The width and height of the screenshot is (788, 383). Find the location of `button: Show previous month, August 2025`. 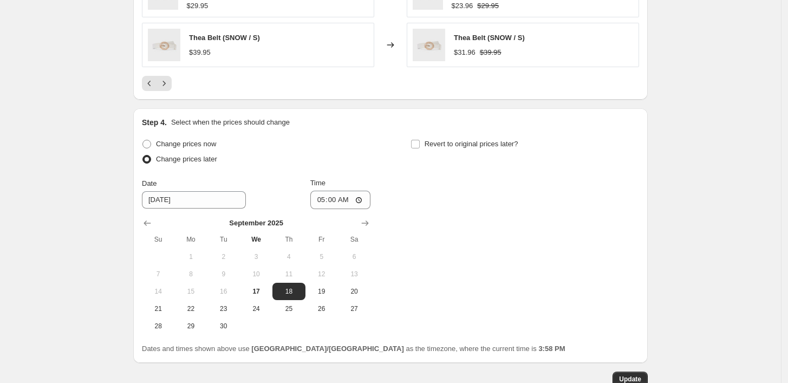

button: Show previous month, August 2025 is located at coordinates (147, 223).